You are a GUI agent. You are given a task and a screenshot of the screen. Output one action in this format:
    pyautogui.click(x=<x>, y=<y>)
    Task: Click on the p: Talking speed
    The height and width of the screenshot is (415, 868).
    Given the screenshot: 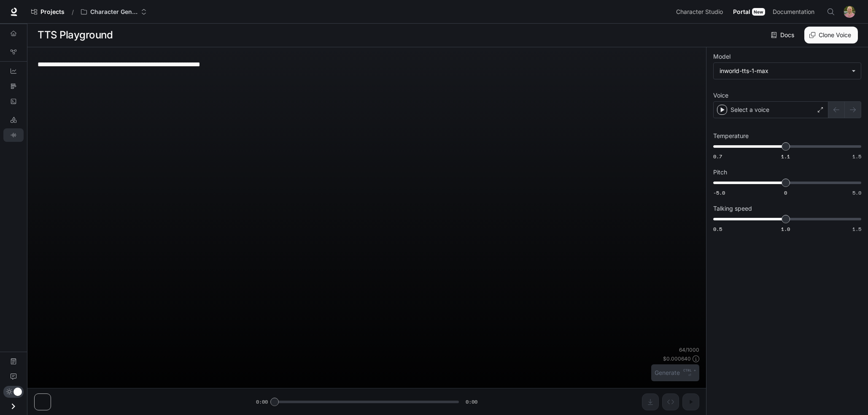 What is the action you would take?
    pyautogui.click(x=733, y=208)
    